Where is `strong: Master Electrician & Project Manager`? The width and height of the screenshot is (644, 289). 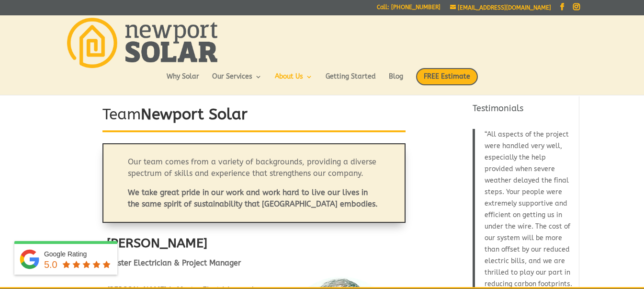 strong: Master Electrician & Project Manager is located at coordinates (174, 262).